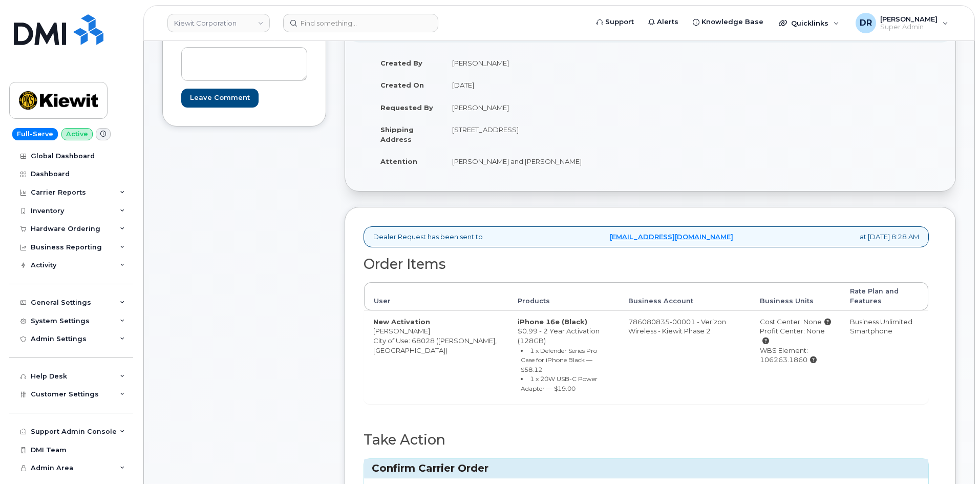 This screenshot has width=980, height=484. What do you see at coordinates (436, 296) in the screenshot?
I see `th: User` at bounding box center [436, 296].